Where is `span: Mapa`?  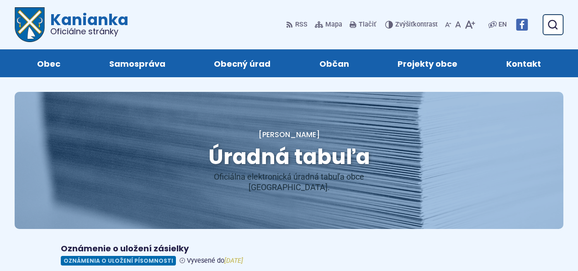
span: Mapa is located at coordinates (334, 25).